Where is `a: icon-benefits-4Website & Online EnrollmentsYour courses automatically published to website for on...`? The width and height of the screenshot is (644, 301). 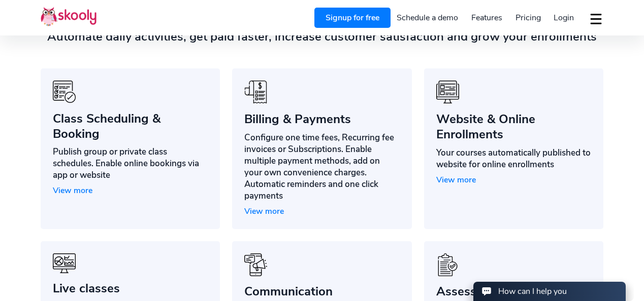 a: icon-benefits-4Website & Online EnrollmentsYour courses automatically published to website for on... is located at coordinates (513, 149).